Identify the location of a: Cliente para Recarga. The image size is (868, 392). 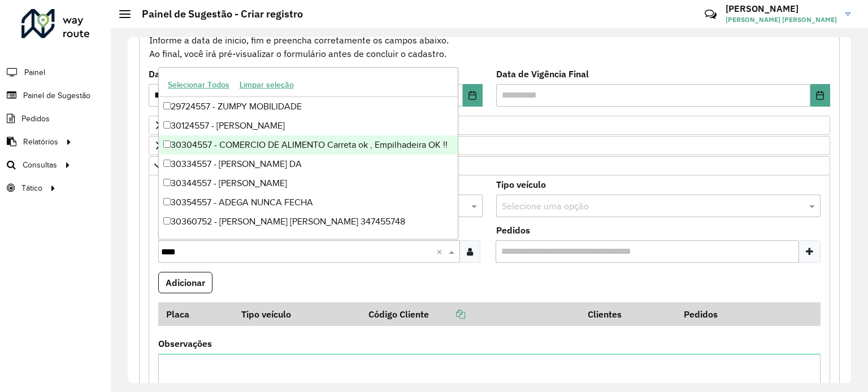
(490, 166).